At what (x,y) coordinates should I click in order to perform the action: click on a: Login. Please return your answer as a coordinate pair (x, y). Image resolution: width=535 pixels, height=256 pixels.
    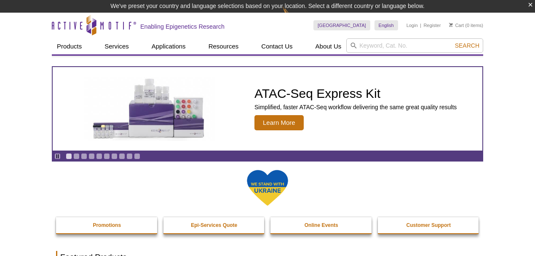
    Looking at the image, I should click on (412, 25).